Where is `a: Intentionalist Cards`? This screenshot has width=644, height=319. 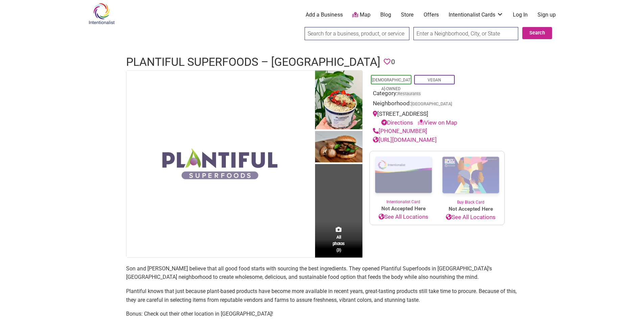
a: Intentionalist Cards is located at coordinates (476, 15).